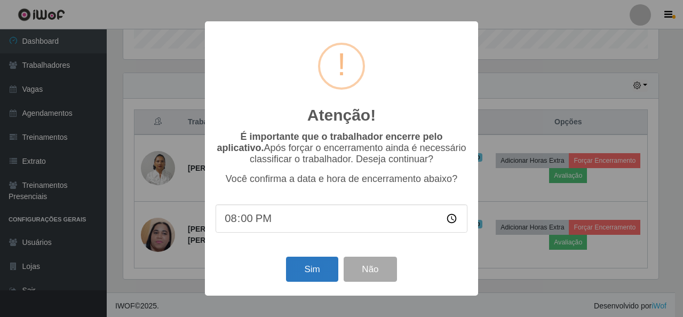 This screenshot has width=683, height=317. I want to click on p: Você confirma a data e hora de encerramento abaixo?, so click(342, 179).